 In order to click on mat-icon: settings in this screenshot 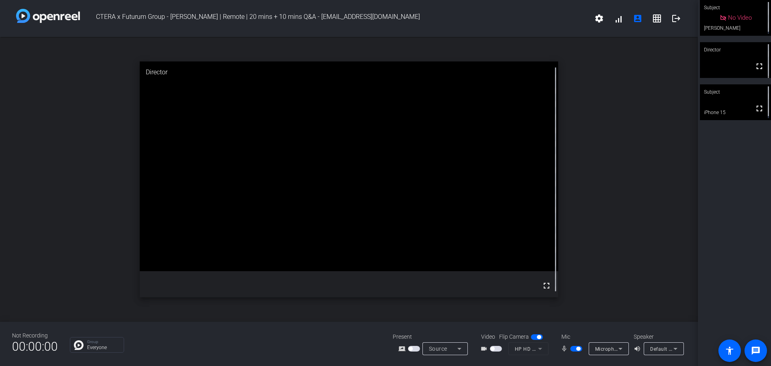, I will do `click(599, 18)`.